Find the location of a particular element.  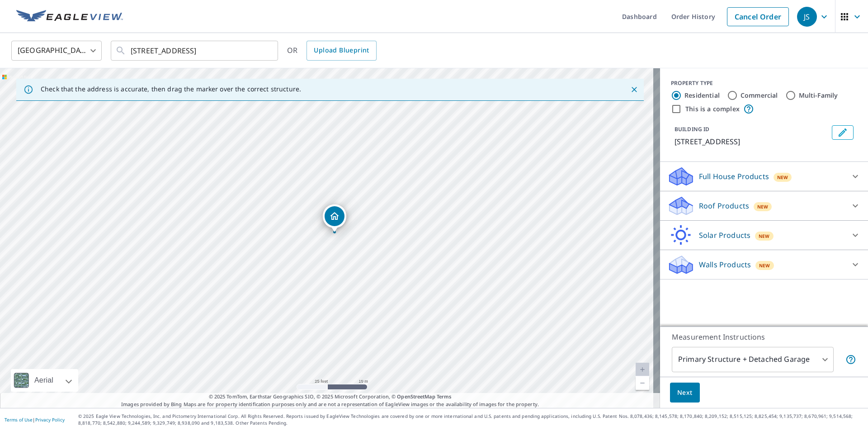

div: JS is located at coordinates (807, 17).